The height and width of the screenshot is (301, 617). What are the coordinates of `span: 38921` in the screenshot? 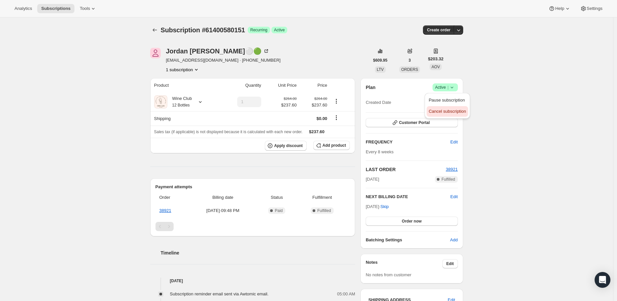 It's located at (452, 169).